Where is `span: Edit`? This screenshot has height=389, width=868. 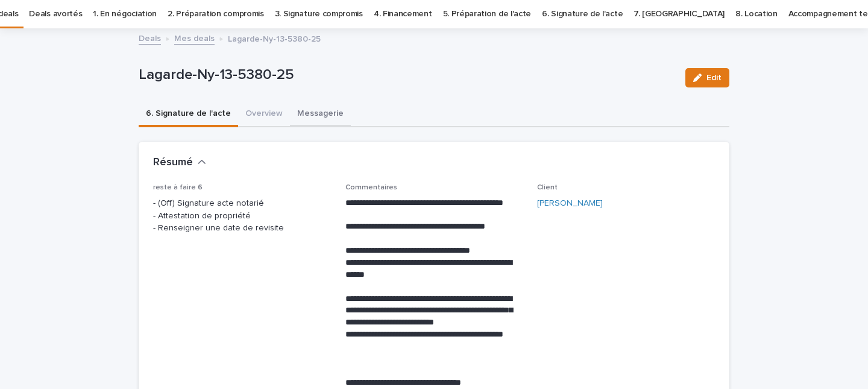
span: Edit is located at coordinates (714, 78).